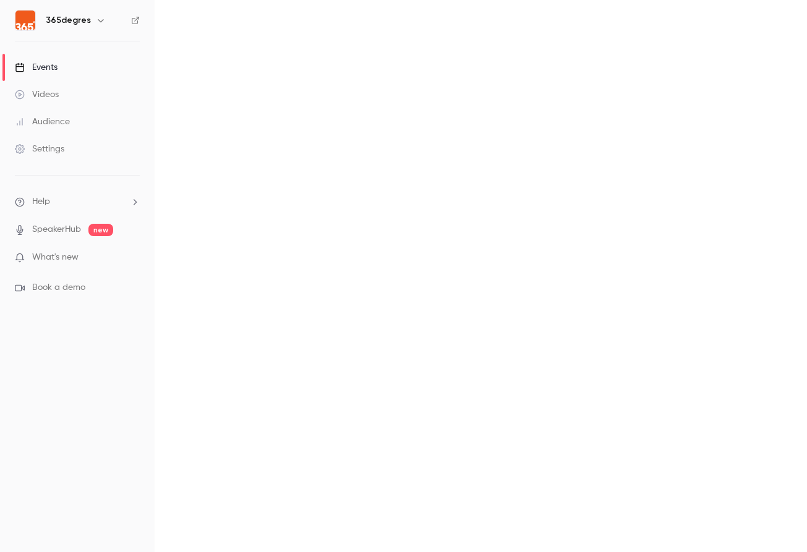 The height and width of the screenshot is (552, 807). What do you see at coordinates (101, 230) in the screenshot?
I see `span: new` at bounding box center [101, 230].